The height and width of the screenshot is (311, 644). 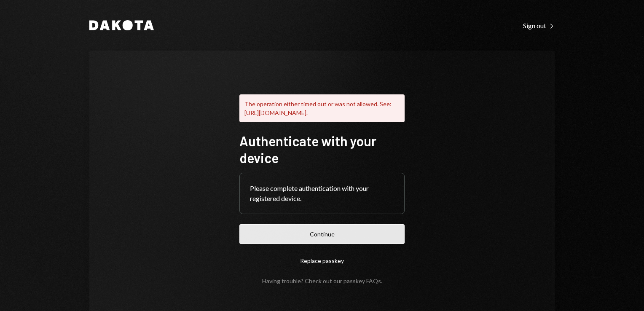 What do you see at coordinates (362, 281) in the screenshot?
I see `a: passkey FAQs` at bounding box center [362, 281].